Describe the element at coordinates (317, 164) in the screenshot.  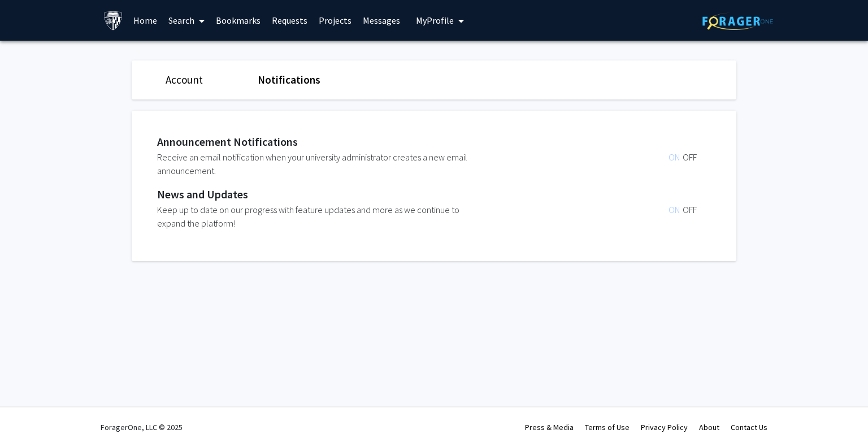
I see `div: Receive an email notification when your university administrator creates a new email announcement.` at that location.